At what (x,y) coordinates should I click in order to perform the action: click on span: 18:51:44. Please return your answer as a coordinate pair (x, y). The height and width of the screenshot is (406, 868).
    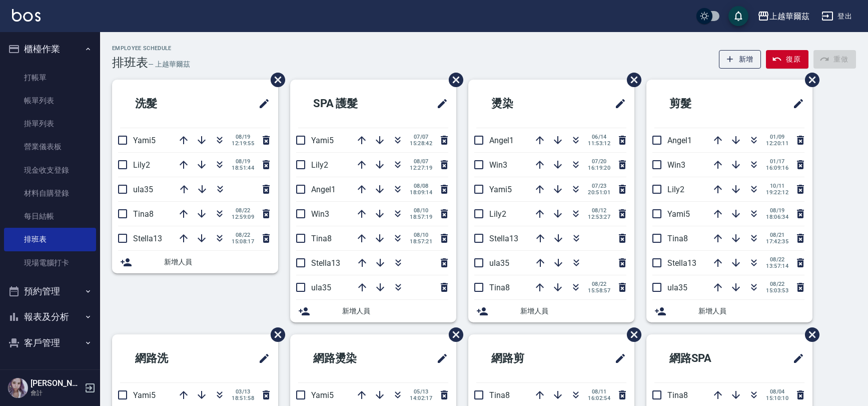
    Looking at the image, I should click on (243, 168).